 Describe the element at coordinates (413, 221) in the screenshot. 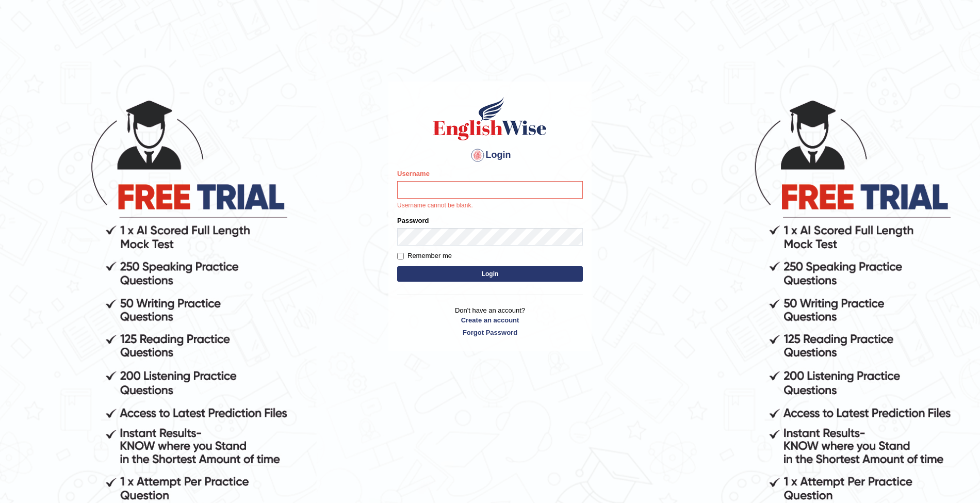

I see `label: Password` at that location.